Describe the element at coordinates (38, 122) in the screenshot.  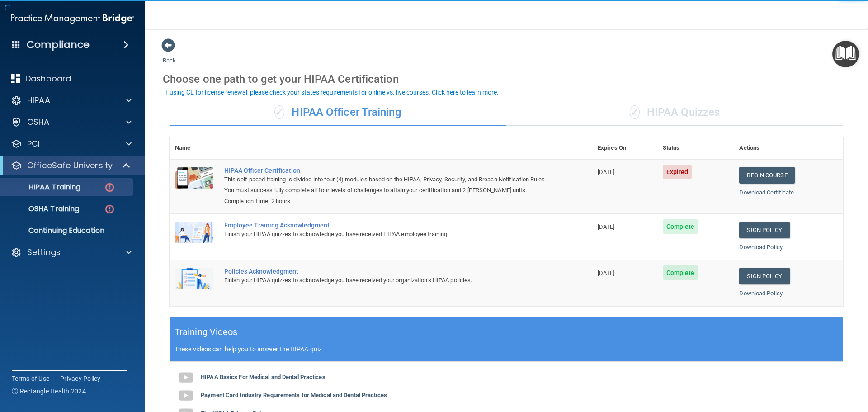
I see `p: OSHA` at that location.